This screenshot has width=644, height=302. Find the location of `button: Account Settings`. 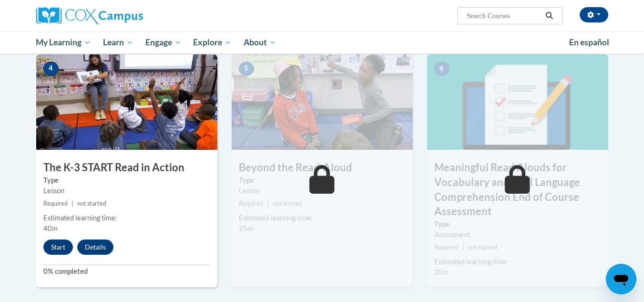

button: Account Settings is located at coordinates (594, 15).